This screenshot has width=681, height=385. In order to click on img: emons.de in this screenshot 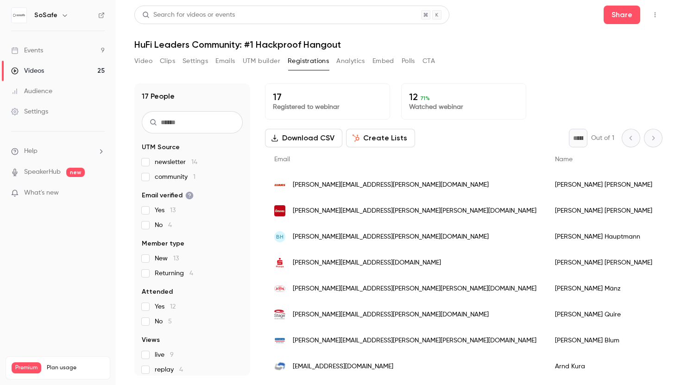, I will do `click(280, 211)`.